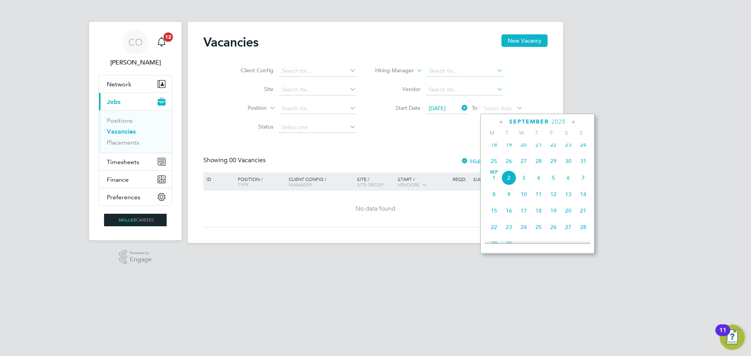 The image size is (751, 356). What do you see at coordinates (398, 108) in the screenshot?
I see `label: Start Date` at bounding box center [398, 108].